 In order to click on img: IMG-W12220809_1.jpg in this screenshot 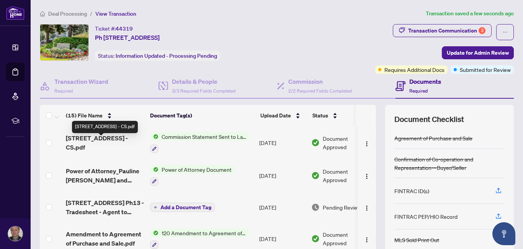, I will do `click(64, 42)`.